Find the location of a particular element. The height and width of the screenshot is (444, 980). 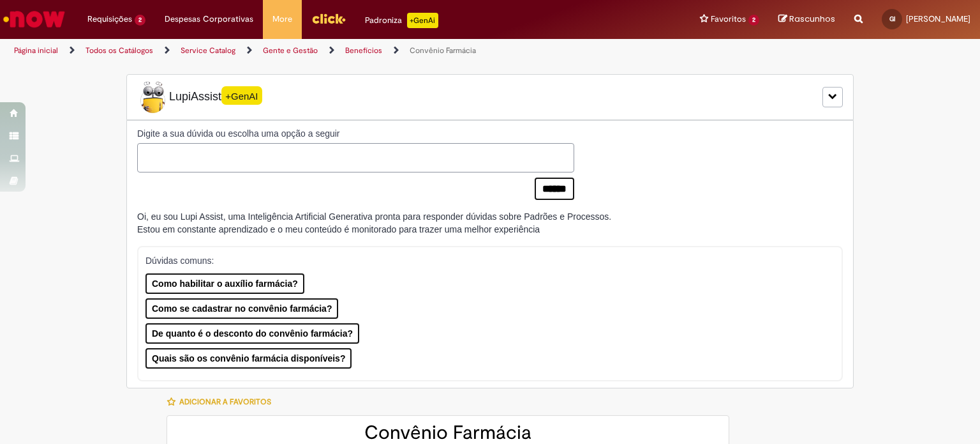

label: Digite a sua dúvida ou escolha uma opção a seguir is located at coordinates (355, 134).